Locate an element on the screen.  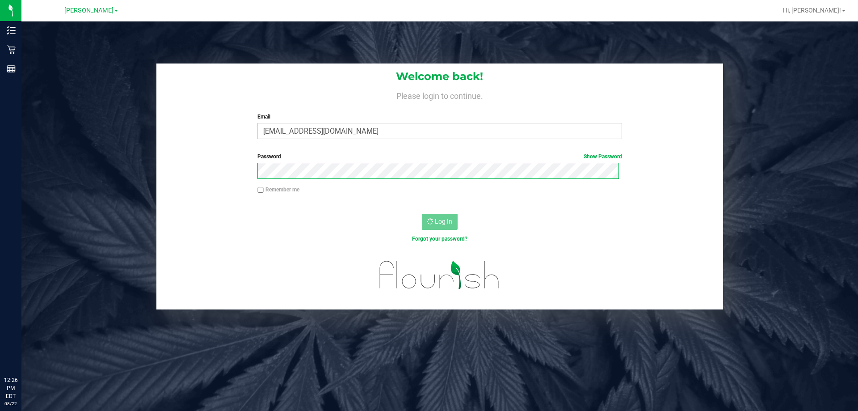
label: Remember me is located at coordinates (279, 190).